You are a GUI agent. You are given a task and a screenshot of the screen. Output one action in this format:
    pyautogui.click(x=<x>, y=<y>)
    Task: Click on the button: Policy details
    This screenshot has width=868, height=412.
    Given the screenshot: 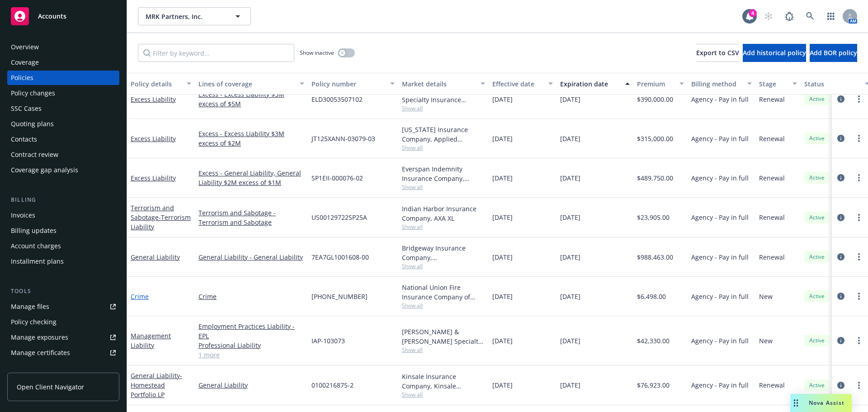 What is the action you would take?
    pyautogui.click(x=161, y=84)
    